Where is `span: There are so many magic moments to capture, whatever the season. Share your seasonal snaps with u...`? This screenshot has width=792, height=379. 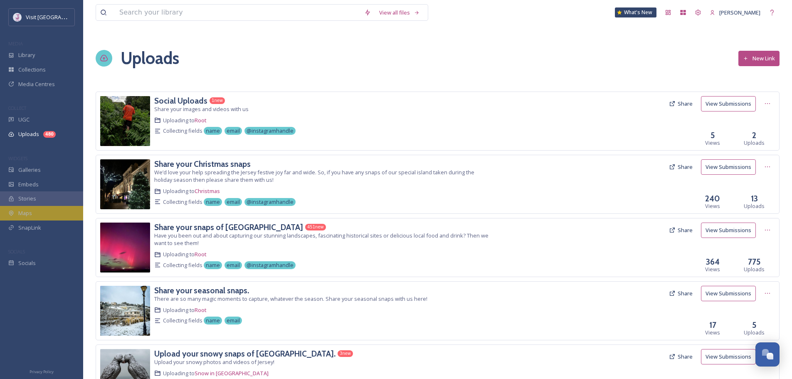
span: There are so many magic moments to capture, whatever the season. Share your seasonal snaps with u... is located at coordinates (291, 299).